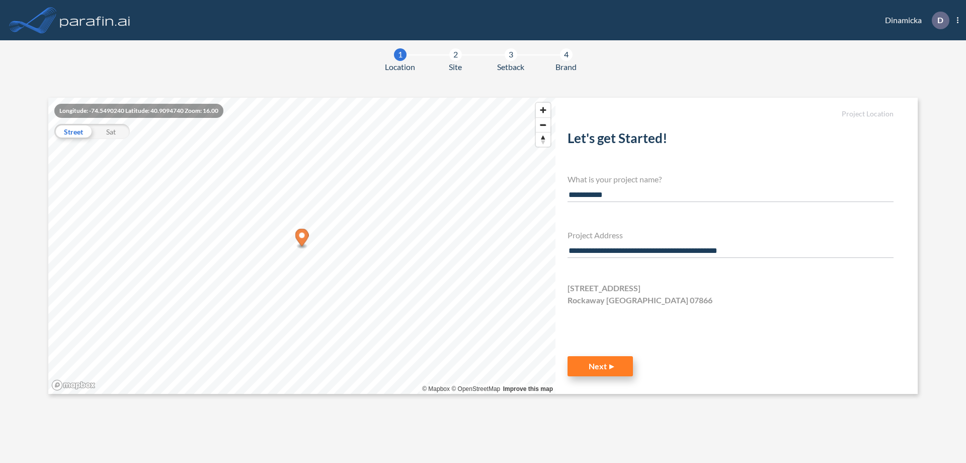 Image resolution: width=966 pixels, height=463 pixels. I want to click on div: Dinamicka, so click(914, 20).